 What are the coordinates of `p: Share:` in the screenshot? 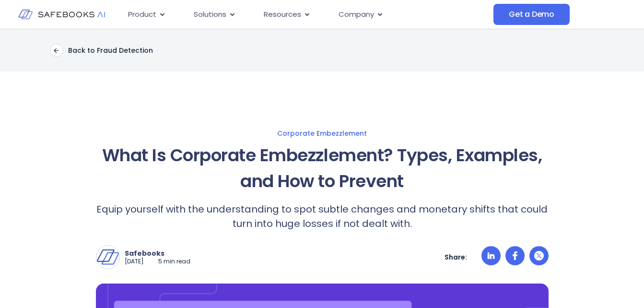 It's located at (456, 257).